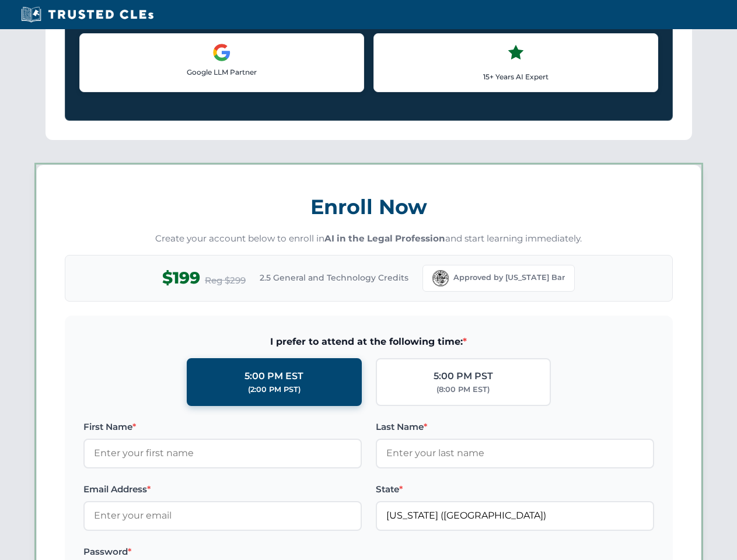 The image size is (737, 560). Describe the element at coordinates (384, 239) in the screenshot. I see `strong: AI in the Legal Profession` at that location.